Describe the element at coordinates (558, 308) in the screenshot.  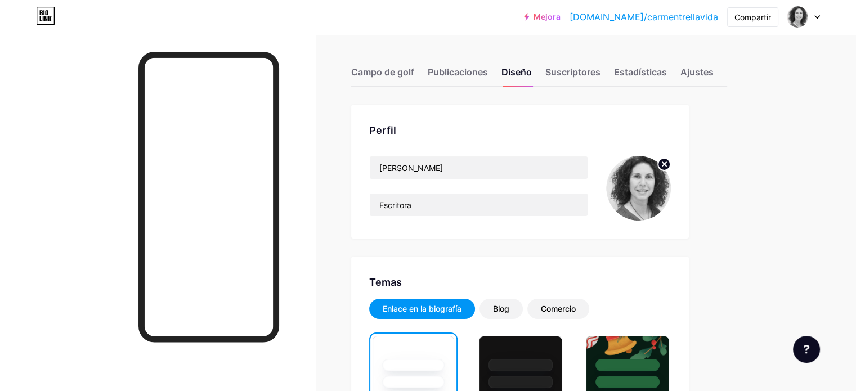
I see `font: Comercio` at that location.